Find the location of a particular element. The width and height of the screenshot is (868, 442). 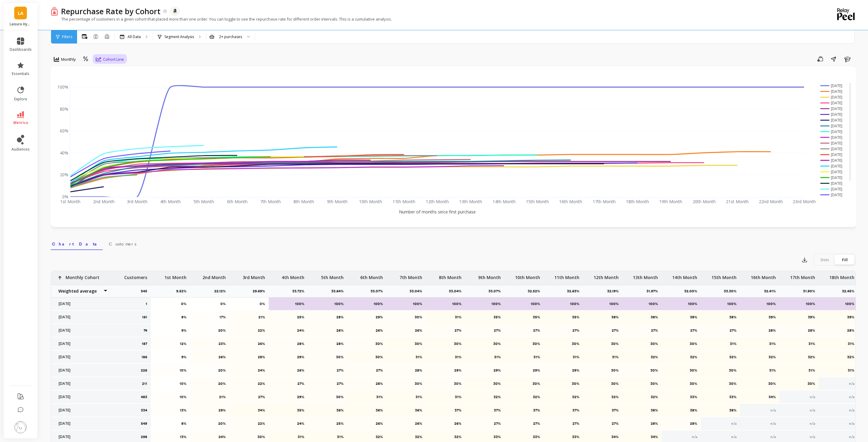

p: 483 is located at coordinates (144, 397).